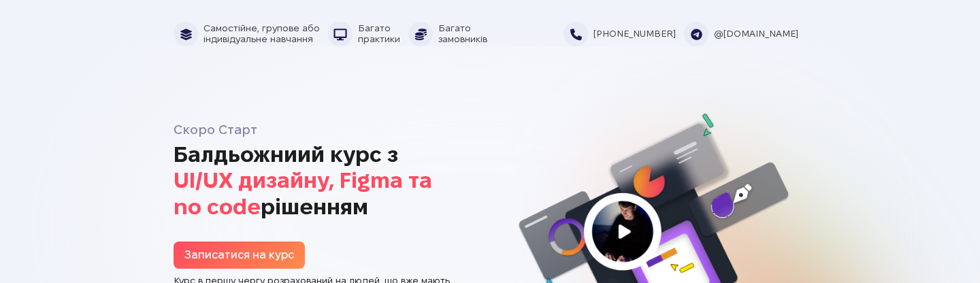 Image resolution: width=980 pixels, height=283 pixels. Describe the element at coordinates (368, 34) in the screenshot. I see `li: Багато практики` at that location.